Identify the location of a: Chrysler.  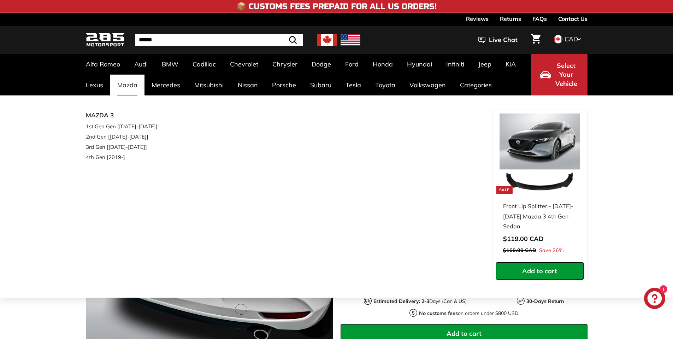
(285, 64).